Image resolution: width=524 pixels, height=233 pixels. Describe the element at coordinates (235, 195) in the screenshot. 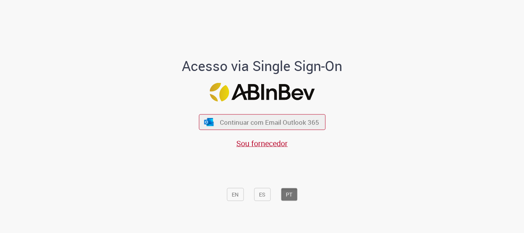

I see `button: EN` at that location.